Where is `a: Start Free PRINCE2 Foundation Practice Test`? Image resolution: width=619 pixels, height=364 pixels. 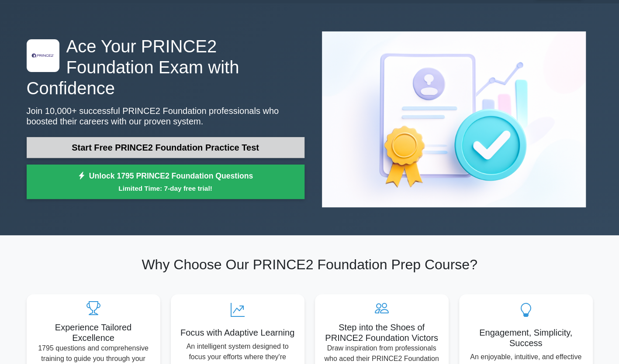 a: Start Free PRINCE2 Foundation Practice Test is located at coordinates (165, 148).